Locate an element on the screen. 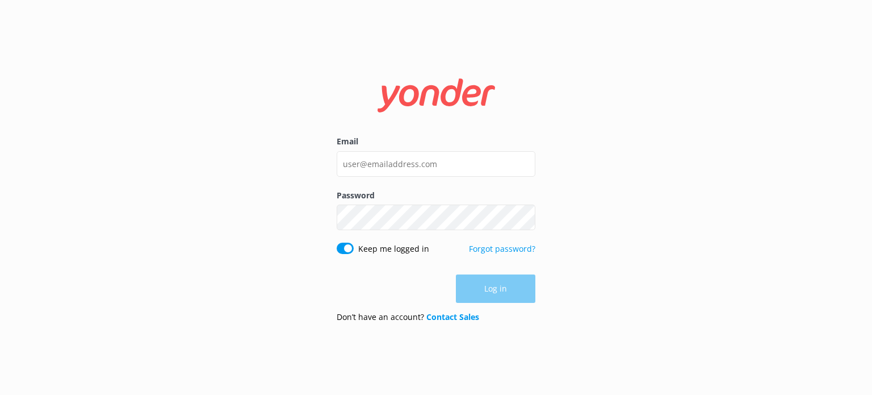 The height and width of the screenshot is (395, 872). button: Show password is located at coordinates (524, 218).